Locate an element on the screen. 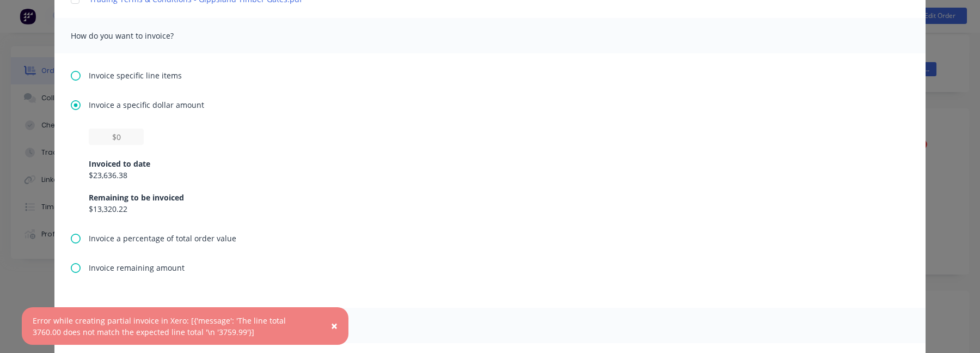  input: $0 is located at coordinates (116, 137).